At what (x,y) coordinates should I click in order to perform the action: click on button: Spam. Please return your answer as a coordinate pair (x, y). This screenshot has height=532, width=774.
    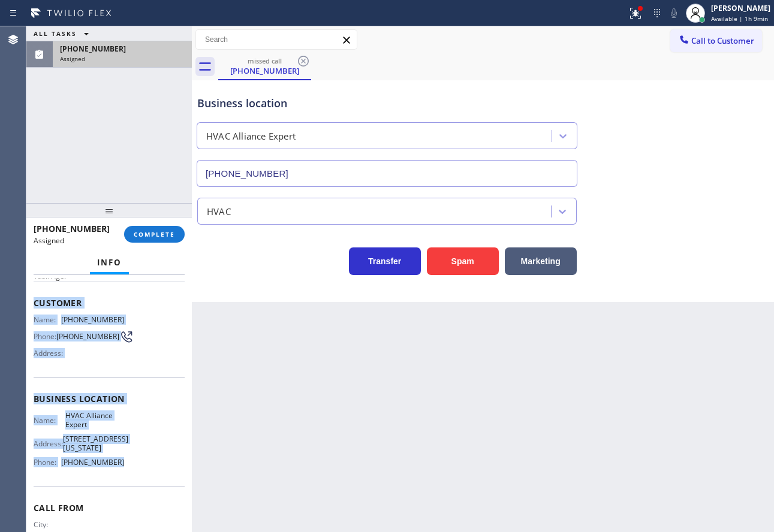
    Looking at the image, I should click on (463, 261).